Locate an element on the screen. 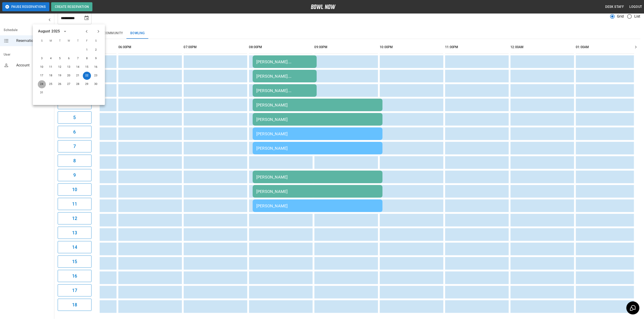  button: Aug 2, 2025 is located at coordinates (96, 50).